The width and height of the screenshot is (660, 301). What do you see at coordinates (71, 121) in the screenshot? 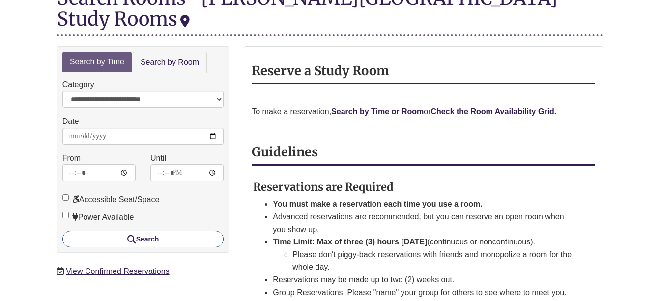
I see `label: Date` at bounding box center [71, 121].